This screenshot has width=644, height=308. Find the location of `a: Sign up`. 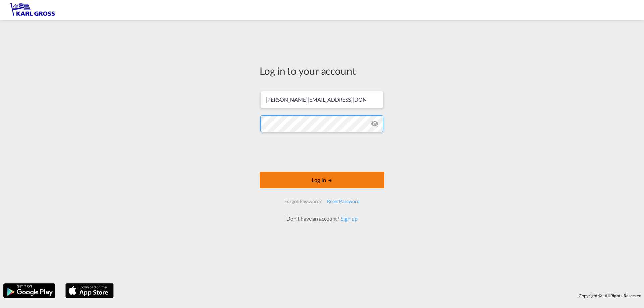

a: Sign up is located at coordinates (348, 218).